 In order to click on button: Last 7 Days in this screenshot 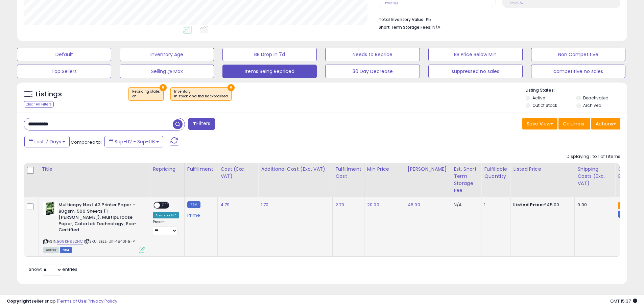, I will do `click(47, 142)`.